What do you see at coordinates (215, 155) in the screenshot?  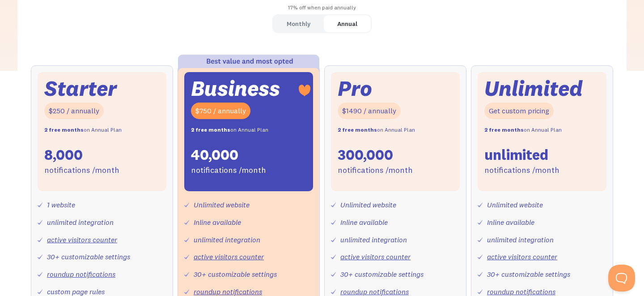 I see `div: 40,000` at bounding box center [215, 155].